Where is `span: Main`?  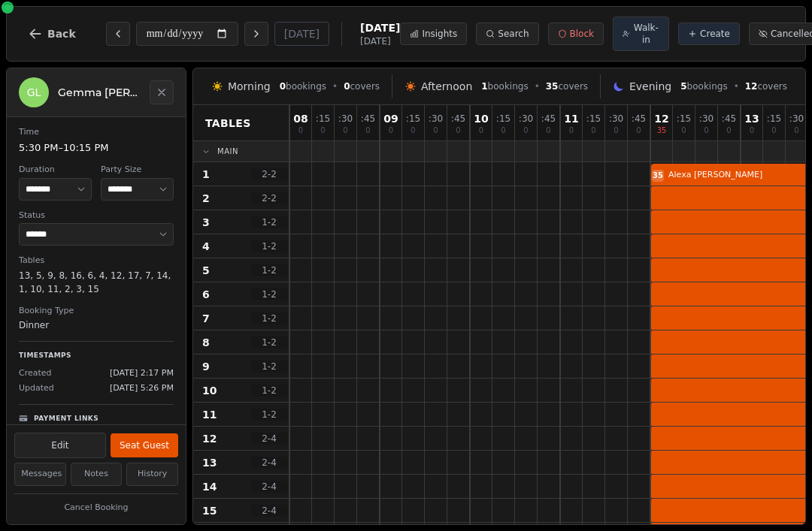 span: Main is located at coordinates (228, 151).